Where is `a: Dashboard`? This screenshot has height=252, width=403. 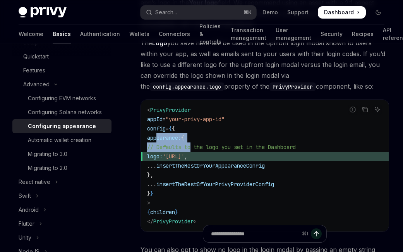
a: Dashboard is located at coordinates (342, 12).